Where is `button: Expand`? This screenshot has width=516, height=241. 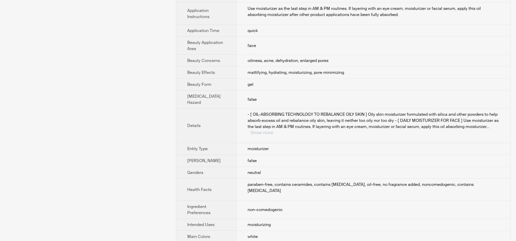 button: Expand is located at coordinates (261, 133).